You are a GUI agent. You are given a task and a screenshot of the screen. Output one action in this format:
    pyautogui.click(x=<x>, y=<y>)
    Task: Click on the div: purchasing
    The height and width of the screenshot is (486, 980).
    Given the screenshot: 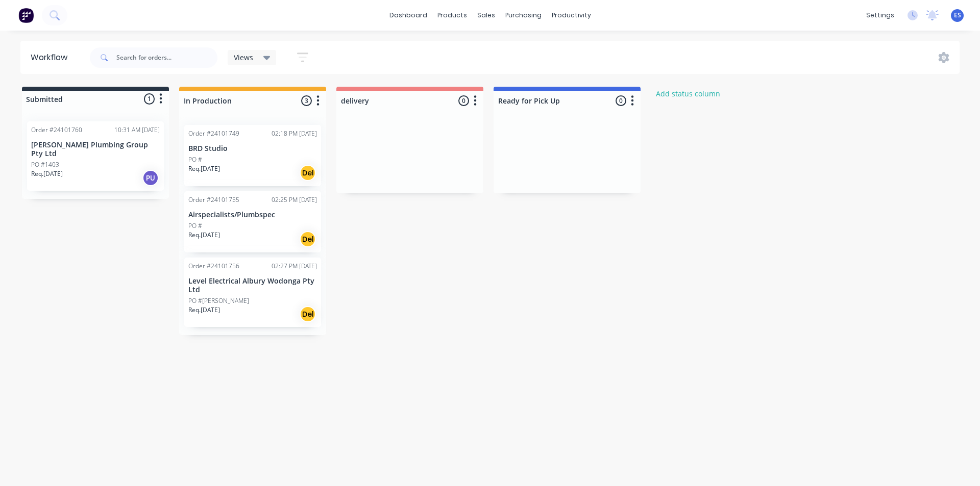 What is the action you would take?
    pyautogui.click(x=523, y=15)
    